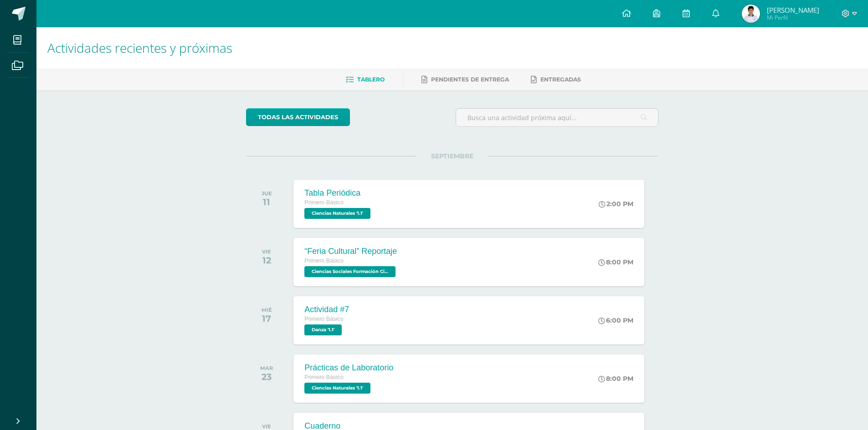 The height and width of the screenshot is (430, 868). Describe the element at coordinates (792, 17) in the screenshot. I see `span: Mi Perfil` at that location.